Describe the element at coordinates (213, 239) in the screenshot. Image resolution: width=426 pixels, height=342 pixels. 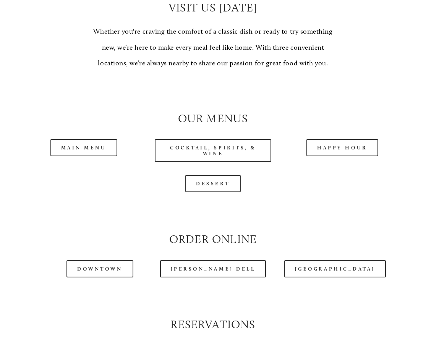
I see `h2: Order Online` at that location.